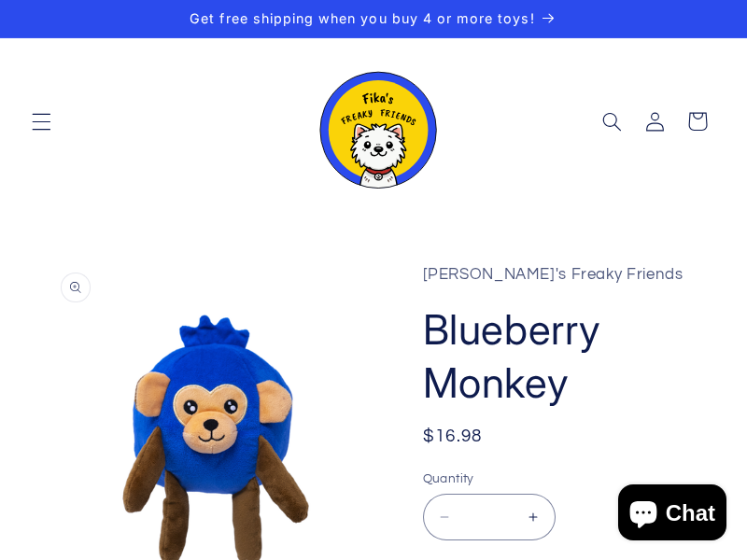 This screenshot has height=560, width=747. Describe the element at coordinates (672, 514) in the screenshot. I see `inbox-online-store-chat: Shopify online store chat` at that location.